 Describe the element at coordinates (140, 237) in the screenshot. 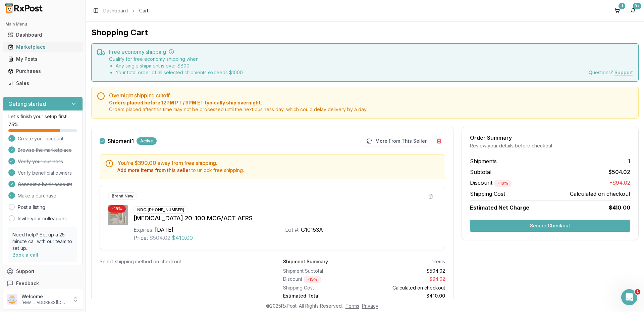

I see `div: Price:` at that location.